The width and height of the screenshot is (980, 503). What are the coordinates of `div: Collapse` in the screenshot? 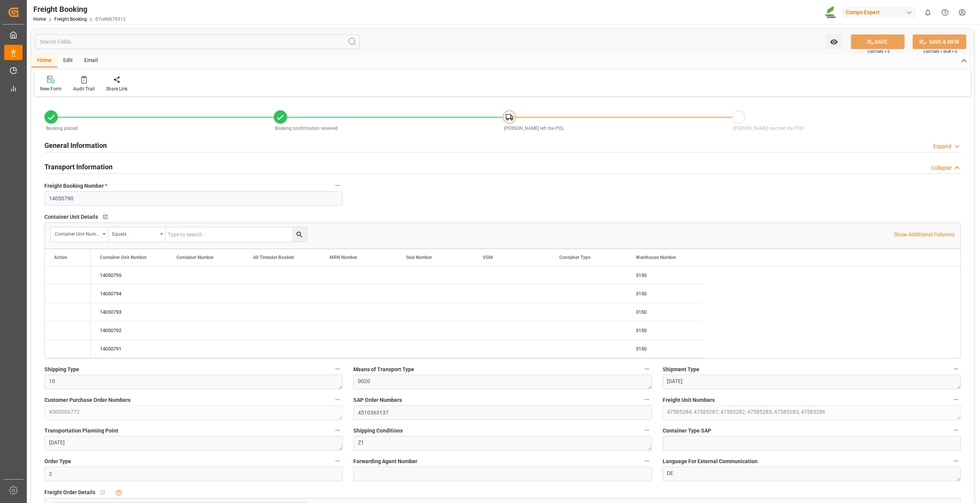 It's located at (942, 167).